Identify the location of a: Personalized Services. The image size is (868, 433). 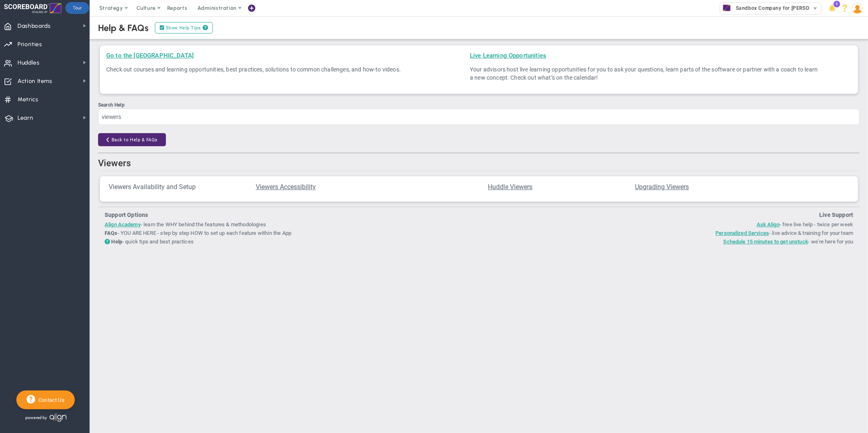
(742, 233).